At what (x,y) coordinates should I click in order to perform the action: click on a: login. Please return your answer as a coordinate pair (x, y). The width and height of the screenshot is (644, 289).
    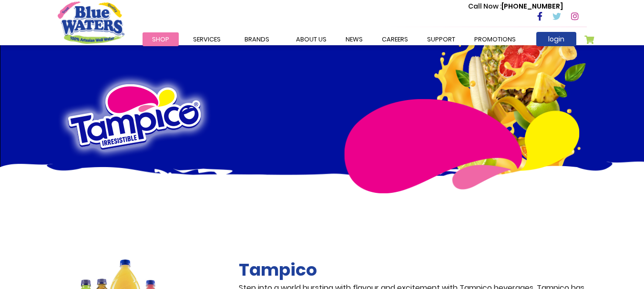
    Looking at the image, I should click on (556, 39).